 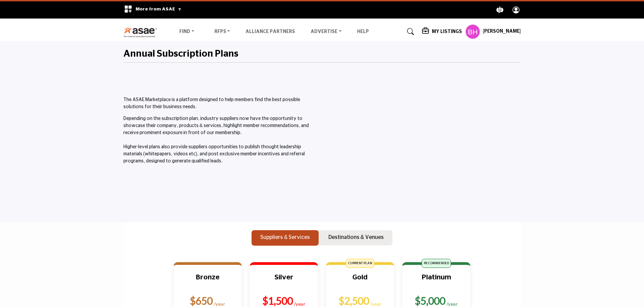 I want to click on div: More from ASAE, so click(x=152, y=9).